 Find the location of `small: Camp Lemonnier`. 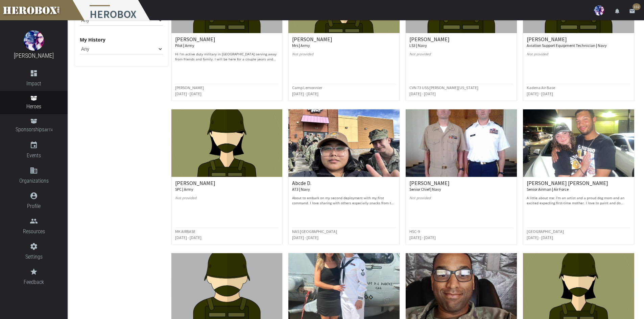

small: Camp Lemonnier is located at coordinates (307, 87).